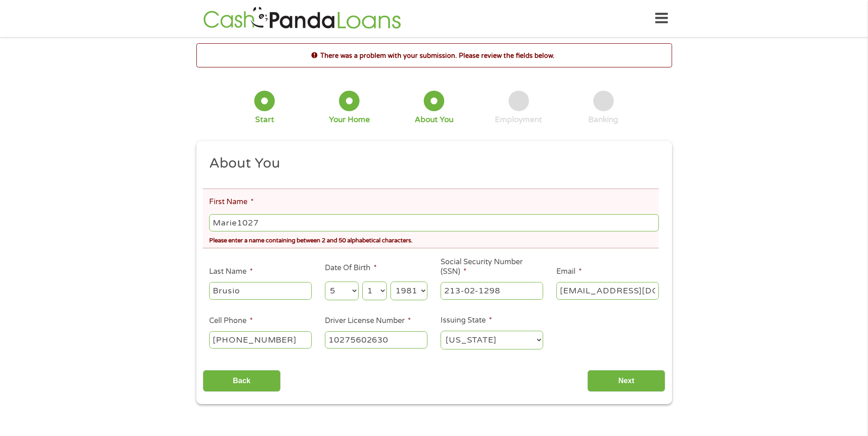  What do you see at coordinates (260, 291) in the screenshot?
I see `input: Smith` at bounding box center [260, 291].